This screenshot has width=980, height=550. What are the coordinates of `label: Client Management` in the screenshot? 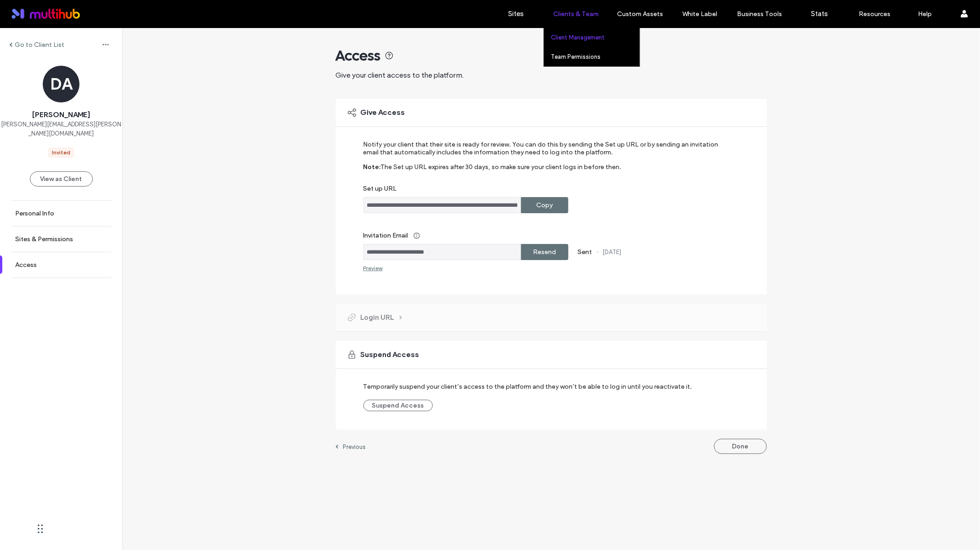 It's located at (578, 37).